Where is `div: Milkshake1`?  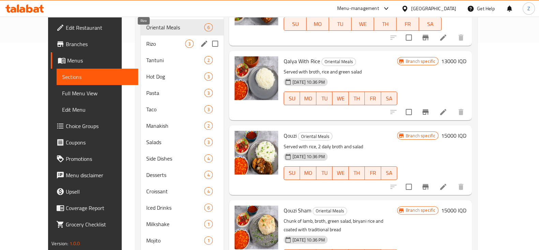
div: Milkshake1 is located at coordinates (182, 224).